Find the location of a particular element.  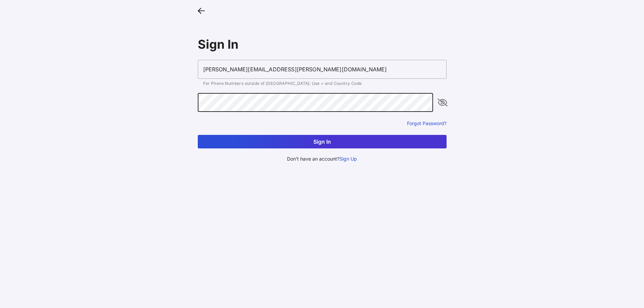

div: Don't have an account? is located at coordinates (322, 159).